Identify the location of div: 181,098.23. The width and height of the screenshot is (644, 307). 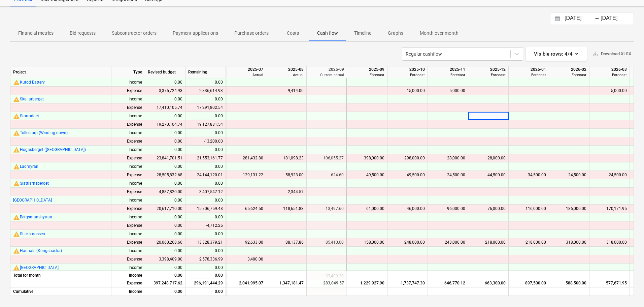
(286, 158).